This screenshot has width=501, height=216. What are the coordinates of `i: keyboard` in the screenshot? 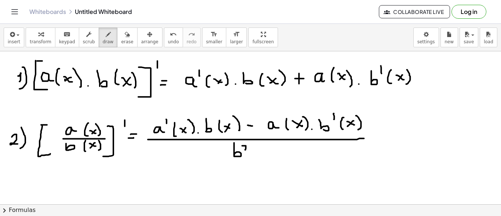 It's located at (67, 34).